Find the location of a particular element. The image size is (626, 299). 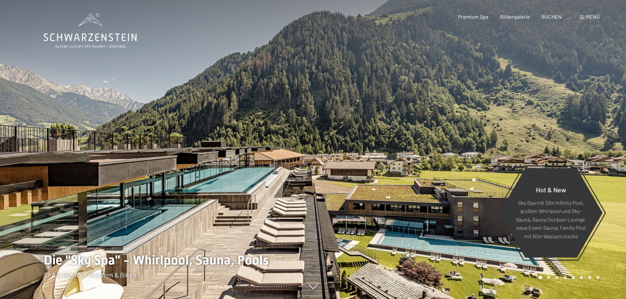

span: Premium Spa is located at coordinates (473, 16).